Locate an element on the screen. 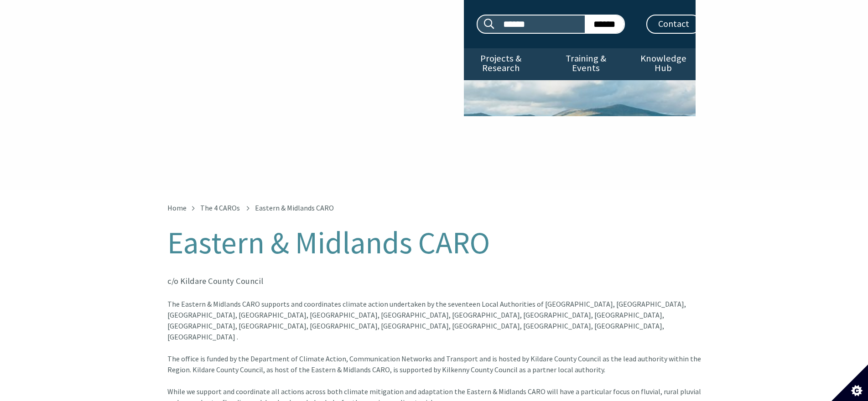  font: The Eastern & Midlands CARO supports and coordinates climate action undertaken by the seventeen L... is located at coordinates (434, 337).